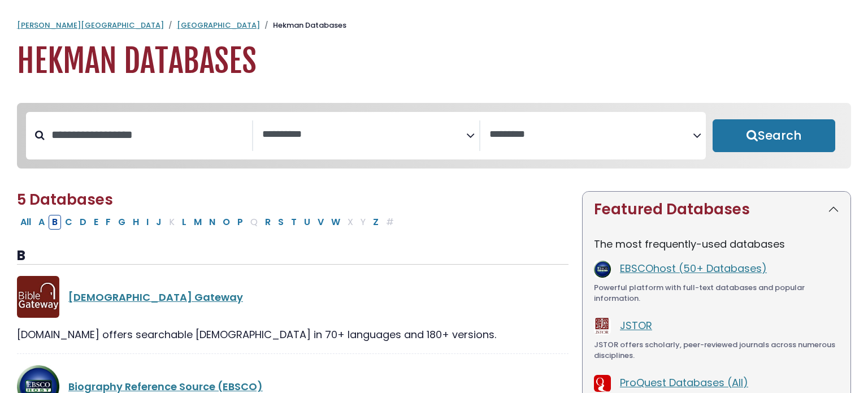 Image resolution: width=868 pixels, height=393 pixels. What do you see at coordinates (336, 222) in the screenshot?
I see `button: Filter Results W` at bounding box center [336, 222].